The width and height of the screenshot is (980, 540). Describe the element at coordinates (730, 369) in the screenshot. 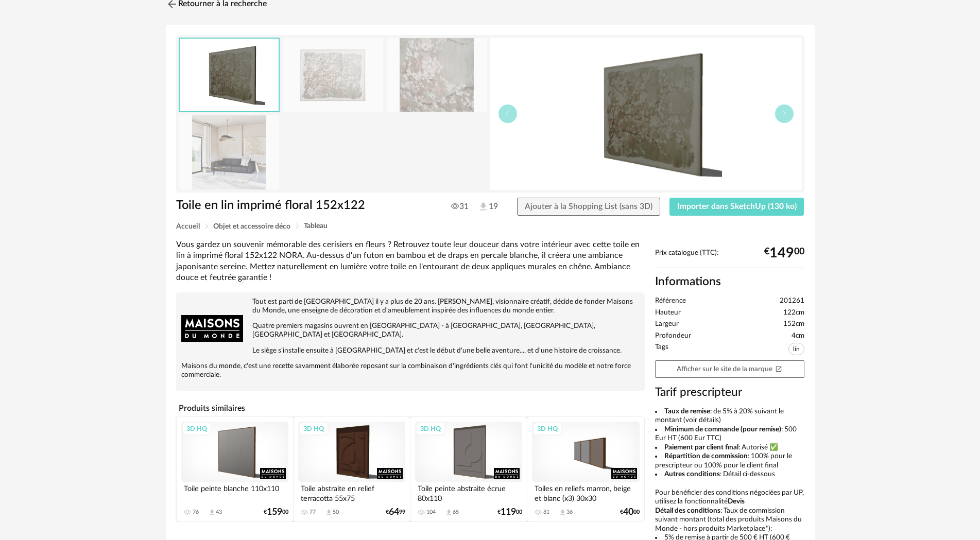

I see `a: Afficher sur le site de la marqueOpen In New icon` at that location.